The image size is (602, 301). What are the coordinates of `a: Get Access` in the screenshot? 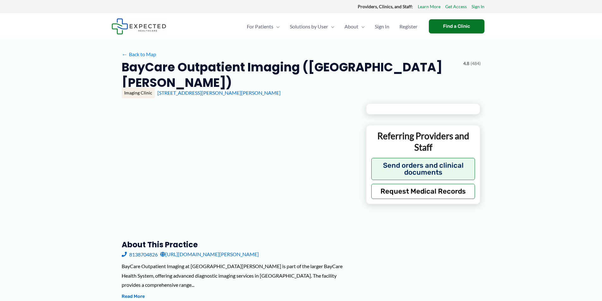 It's located at (456, 7).